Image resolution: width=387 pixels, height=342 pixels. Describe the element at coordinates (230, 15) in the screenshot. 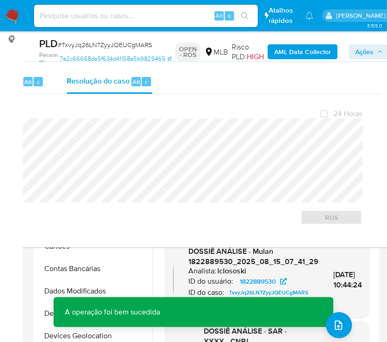

I see `span: s` at that location.